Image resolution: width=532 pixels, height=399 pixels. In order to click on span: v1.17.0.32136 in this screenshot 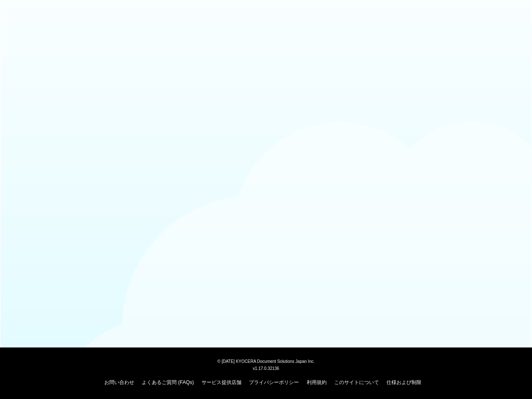, I will do `click(265, 368)`.